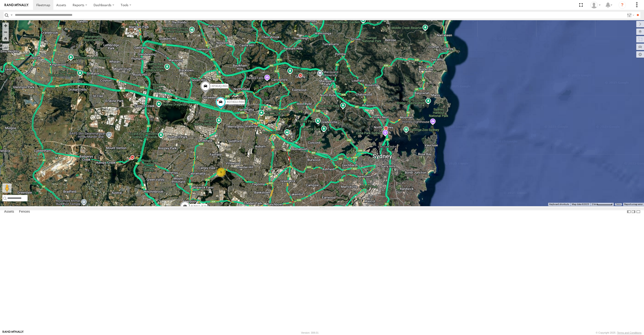 This screenshot has width=644, height=335. I want to click on span: XO74GU-R69, so click(235, 102).